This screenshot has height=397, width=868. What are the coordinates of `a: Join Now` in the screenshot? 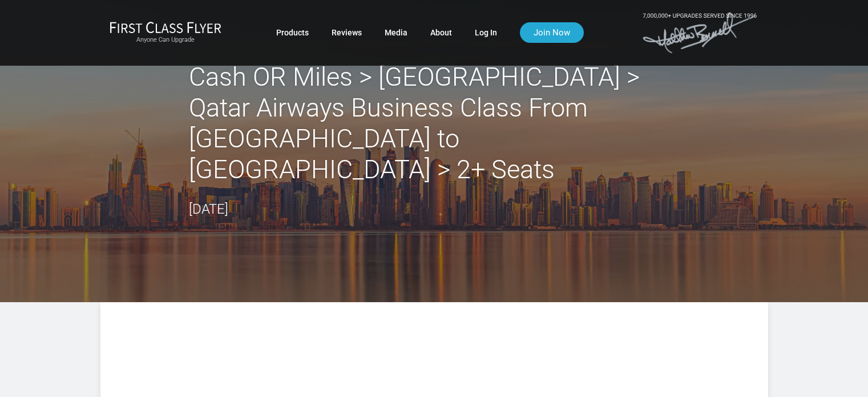 It's located at (552, 33).